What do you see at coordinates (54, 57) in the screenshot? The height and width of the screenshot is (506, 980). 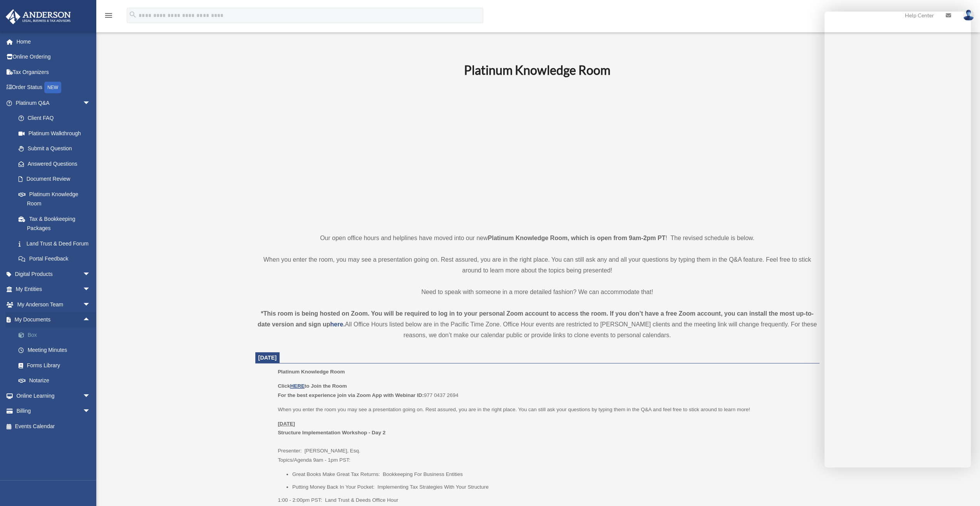 I see `a: Online Ordering` at bounding box center [54, 57].